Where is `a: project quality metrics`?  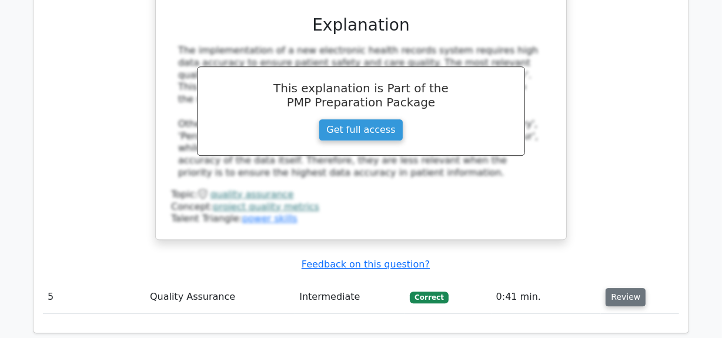
a: project quality metrics is located at coordinates (266, 206).